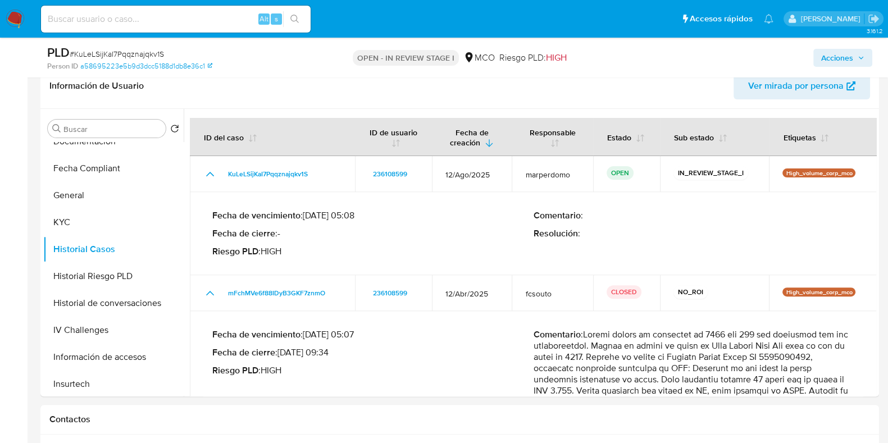 The image size is (888, 443). Describe the element at coordinates (722, 19) in the screenshot. I see `span: Accesos rápidos` at that location.